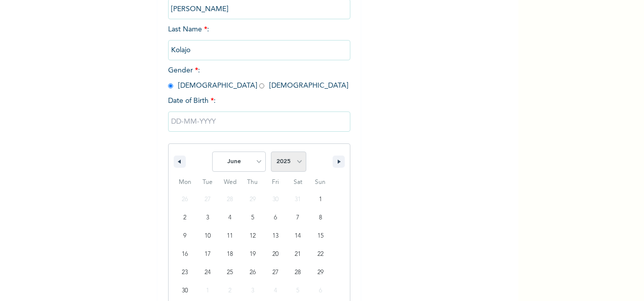 This screenshot has width=644, height=301. What do you see at coordinates (275, 272) in the screenshot?
I see `button: 27` at bounding box center [275, 272].